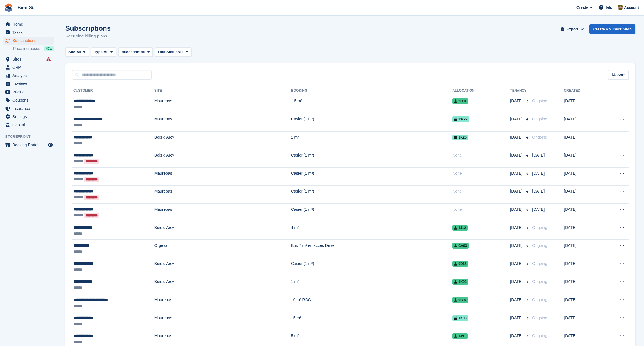 This screenshot has height=346, width=644. Describe the element at coordinates (372, 321) in the screenshot. I see `td: 15 m²` at that location.